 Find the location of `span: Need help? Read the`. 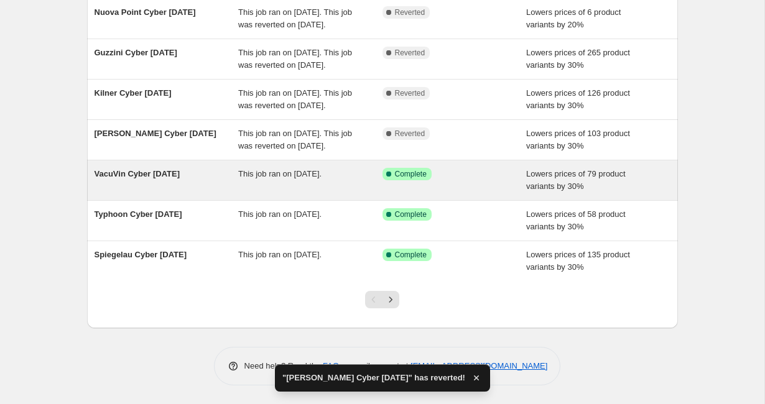

span: Need help? Read the is located at coordinates (283, 366).